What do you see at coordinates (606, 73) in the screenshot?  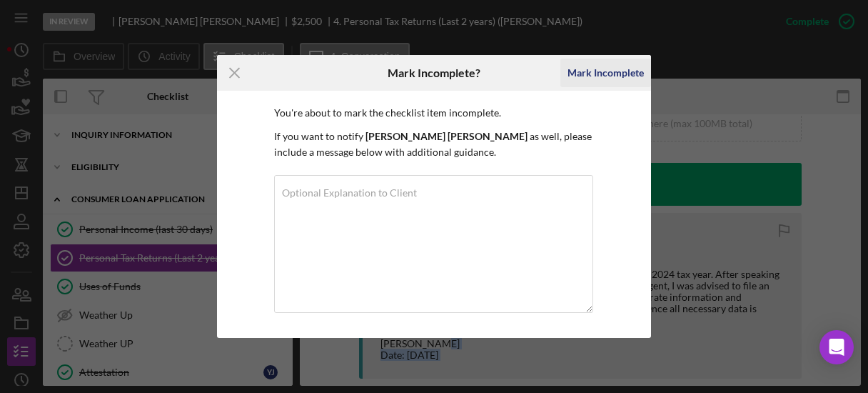 I see `div: Mark Incomplete` at bounding box center [606, 73].